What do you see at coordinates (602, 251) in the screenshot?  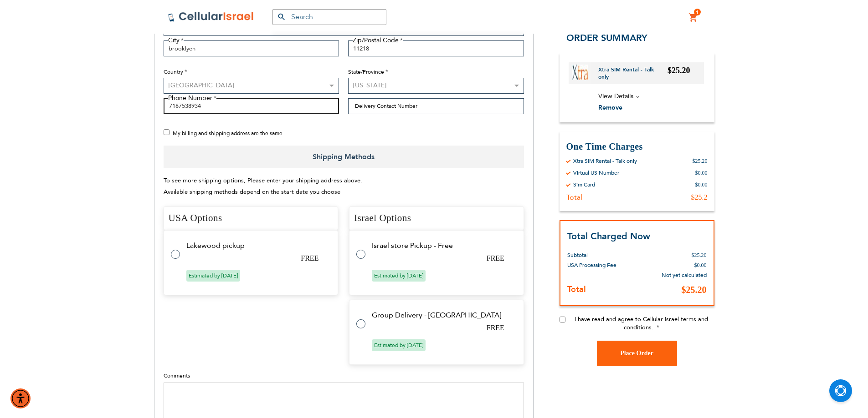 I see `th: Subtotal` at bounding box center [602, 251].